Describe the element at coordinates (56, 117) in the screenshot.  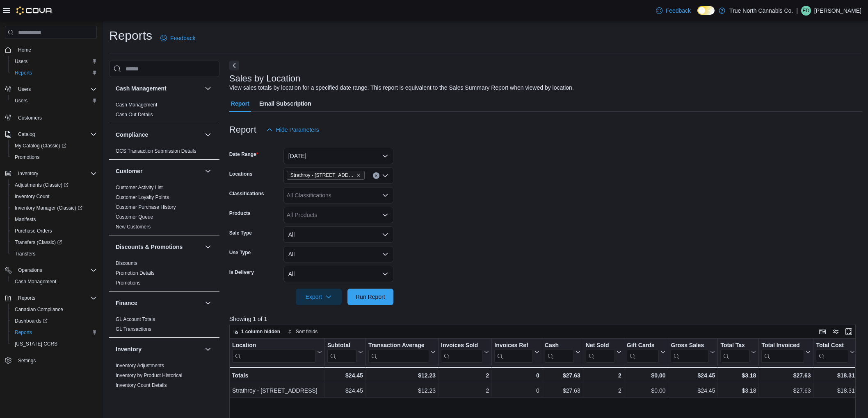
I see `span: Customers` at that location.